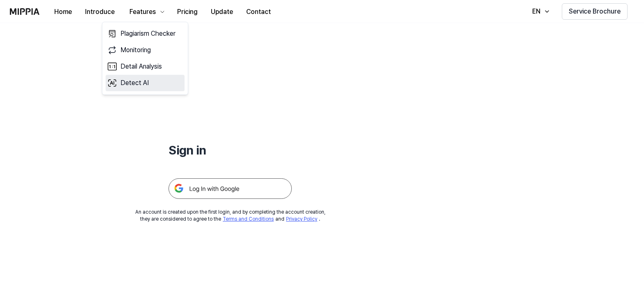 Image resolution: width=644 pixels, height=302 pixels. What do you see at coordinates (258, 12) in the screenshot?
I see `a: Contact` at bounding box center [258, 12].